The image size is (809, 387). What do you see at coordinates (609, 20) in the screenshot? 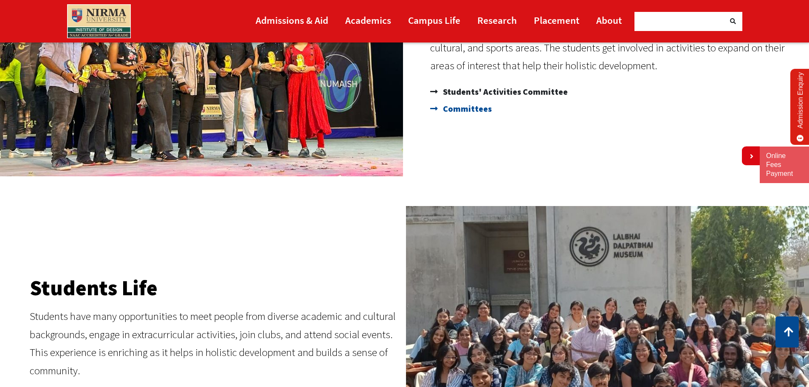
I see `a: About` at bounding box center [609, 20].